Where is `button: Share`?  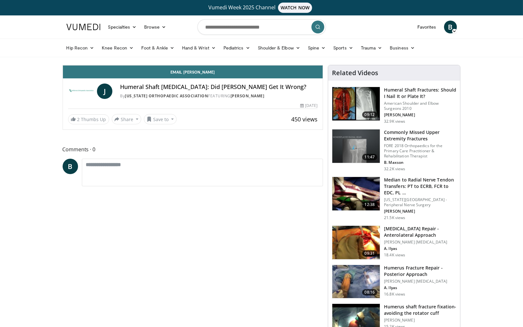 button: Share is located at coordinates (127, 119).